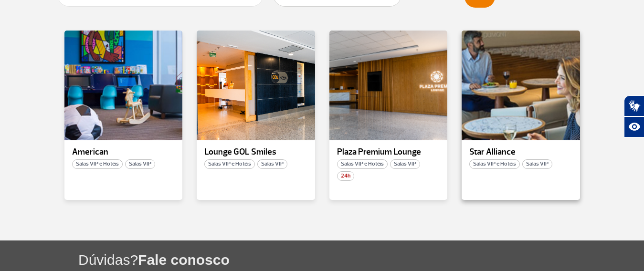 Image resolution: width=644 pixels, height=271 pixels. What do you see at coordinates (124, 152) in the screenshot?
I see `p: American` at bounding box center [124, 152].